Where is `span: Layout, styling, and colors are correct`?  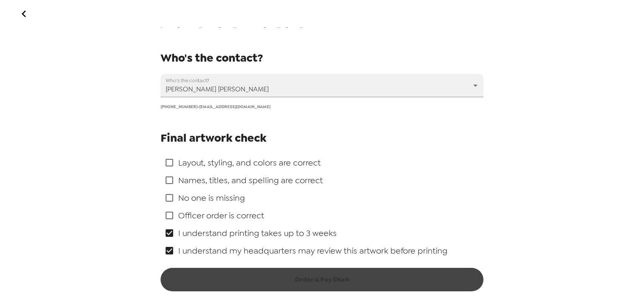 span: Layout, styling, and colors are correct is located at coordinates (249, 162).